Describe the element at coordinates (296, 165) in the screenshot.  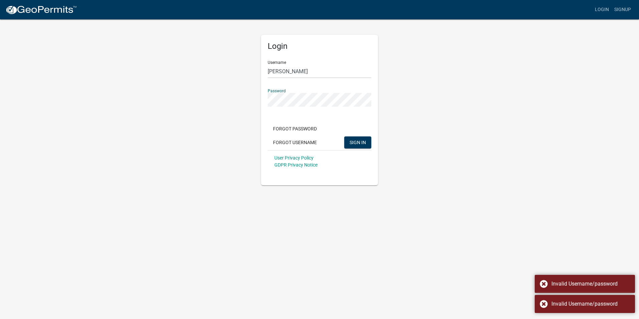
I see `a: GDPR Privacy Notice` at that location.